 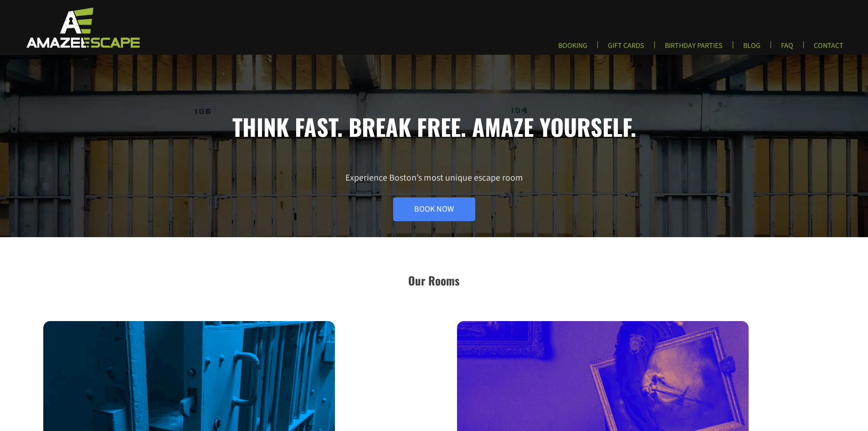 What do you see at coordinates (828, 48) in the screenshot?
I see `a: CONTACT` at bounding box center [828, 48].